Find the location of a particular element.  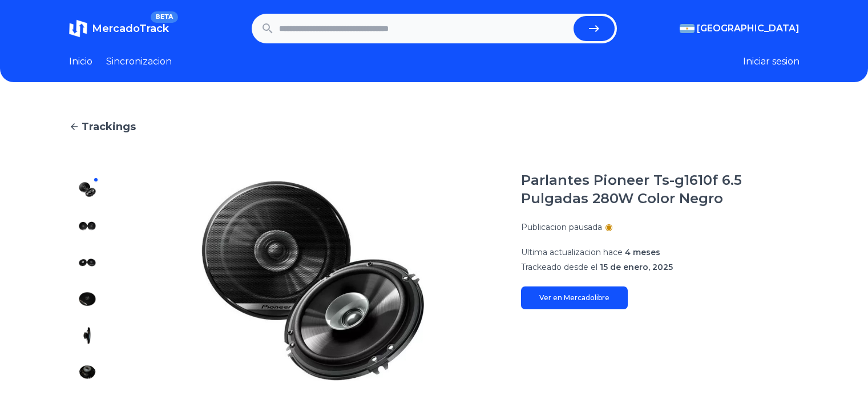

span: 4 meses is located at coordinates (643, 252).